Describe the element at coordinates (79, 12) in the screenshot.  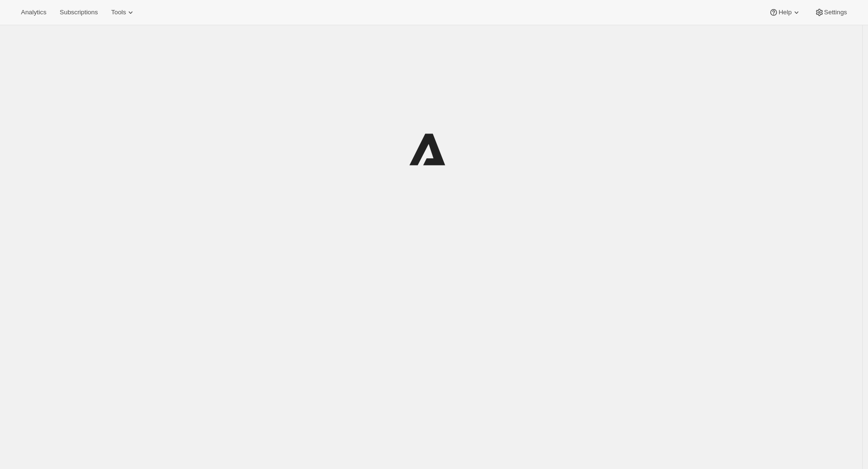
I see `span: Subscriptions` at that location.